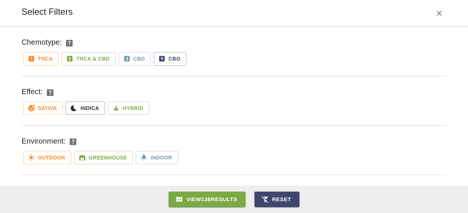 This screenshot has height=213, width=468. What do you see at coordinates (69, 43) in the screenshot?
I see `button: Chemotype refers to a specific combination of chemical compounds, particularly cannabinoids and t...` at bounding box center [69, 43].